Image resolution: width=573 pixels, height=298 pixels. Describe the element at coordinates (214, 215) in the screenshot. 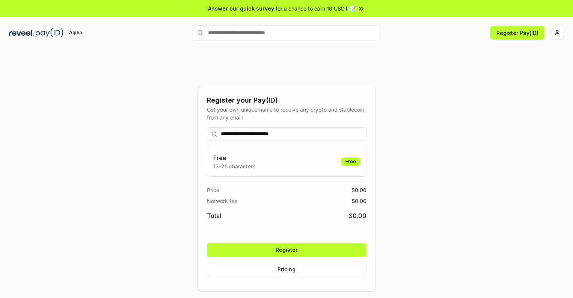

I see `span: Total` at that location.